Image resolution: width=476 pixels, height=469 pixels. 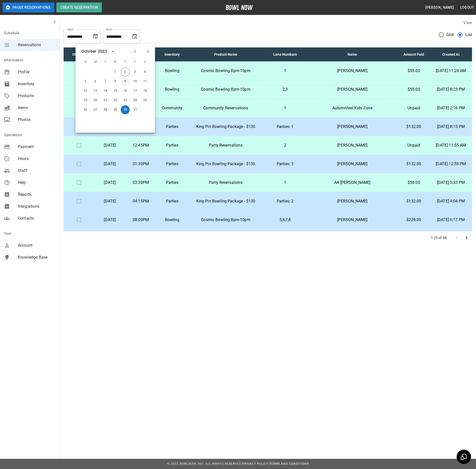 What do you see at coordinates (135, 51) in the screenshot?
I see `button: Previous month` at bounding box center [135, 51].